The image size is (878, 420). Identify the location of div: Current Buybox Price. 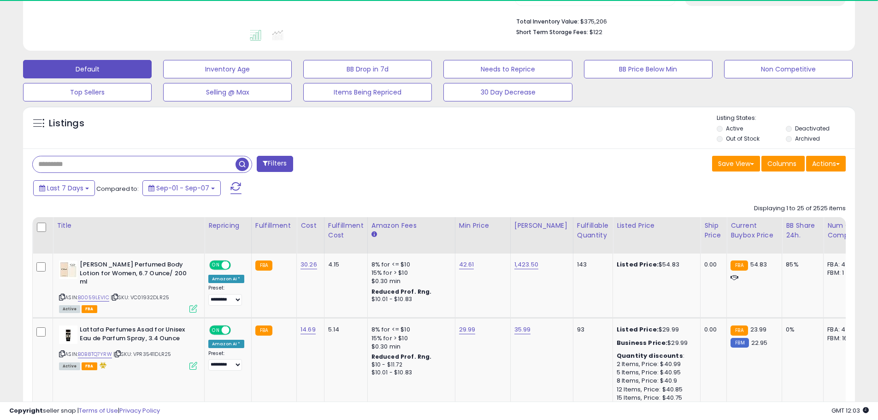
(754, 231).